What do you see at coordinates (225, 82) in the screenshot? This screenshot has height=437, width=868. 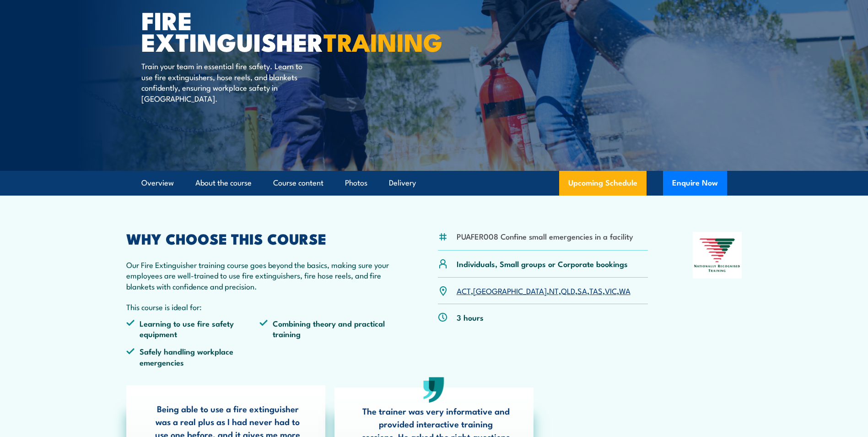 I see `p: Train your team in essential fire safety. Learn to use fire extinguishers, hose reels, and blanke...` at bounding box center [225, 82].